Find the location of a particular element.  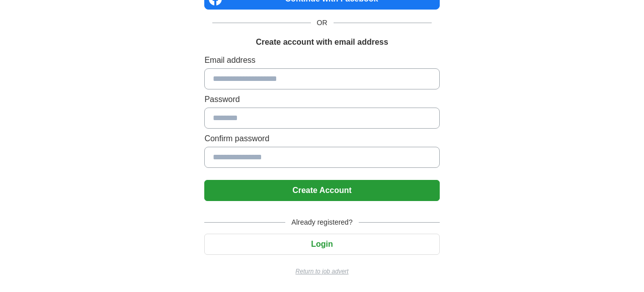

a: Return to job advert is located at coordinates (321, 271).